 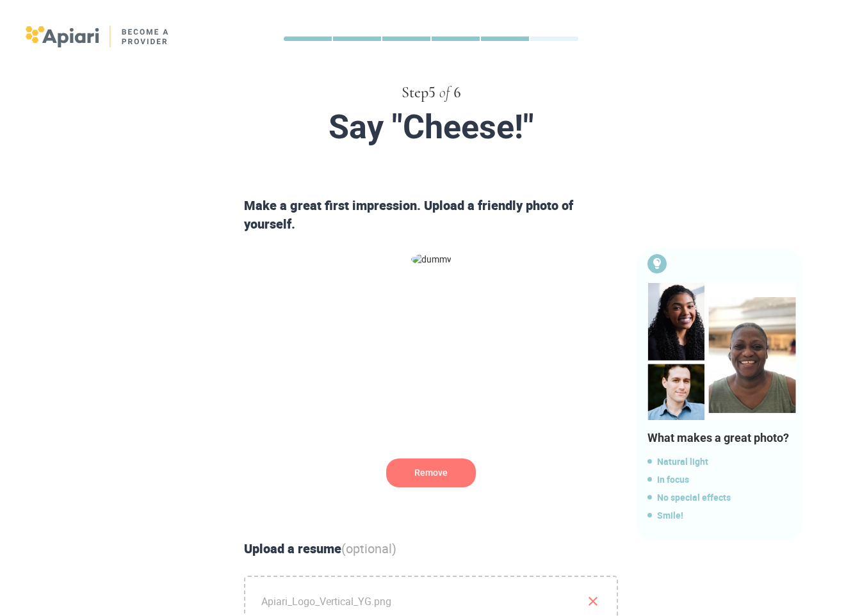 I want to click on span: Remove, so click(x=431, y=473).